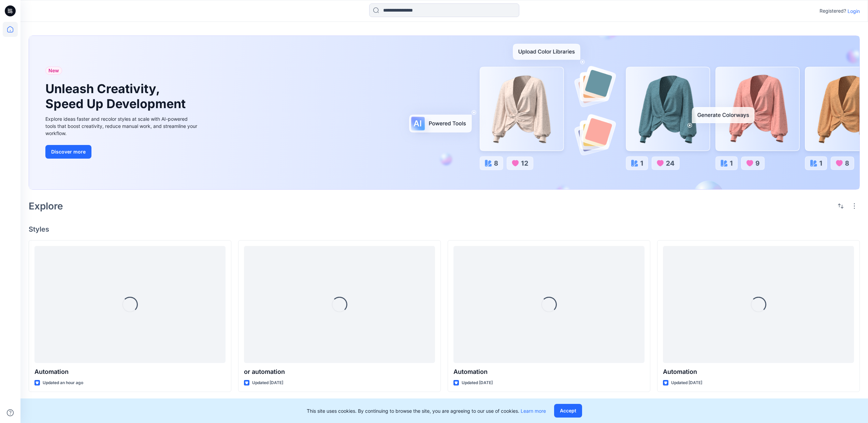 The width and height of the screenshot is (868, 423). Describe the element at coordinates (122, 152) in the screenshot. I see `a: Discover more` at that location.